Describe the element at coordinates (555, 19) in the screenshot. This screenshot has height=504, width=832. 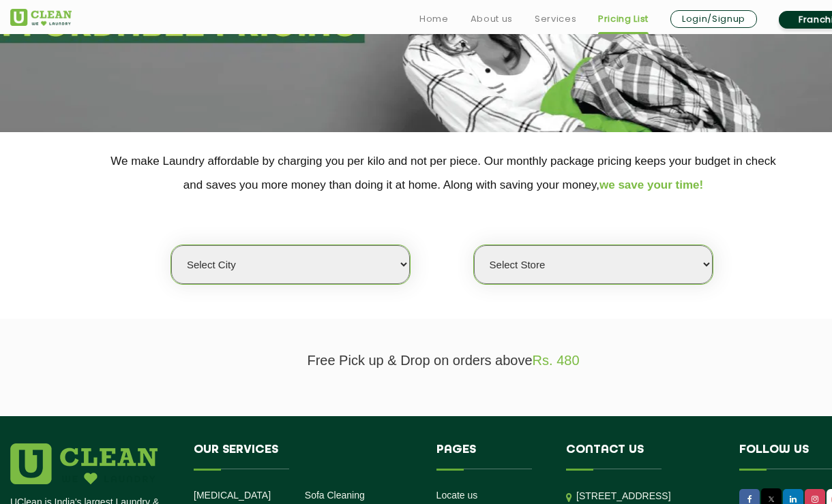
I see `a: Services` at that location.